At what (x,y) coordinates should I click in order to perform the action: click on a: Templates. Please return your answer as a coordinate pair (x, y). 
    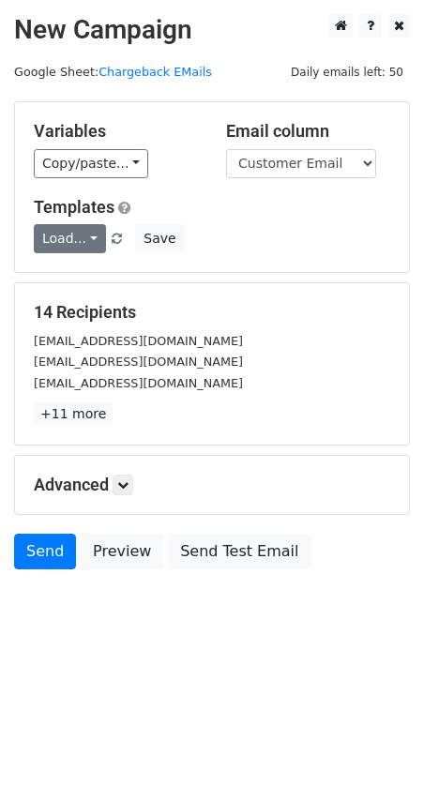
    Looking at the image, I should click on (74, 206).